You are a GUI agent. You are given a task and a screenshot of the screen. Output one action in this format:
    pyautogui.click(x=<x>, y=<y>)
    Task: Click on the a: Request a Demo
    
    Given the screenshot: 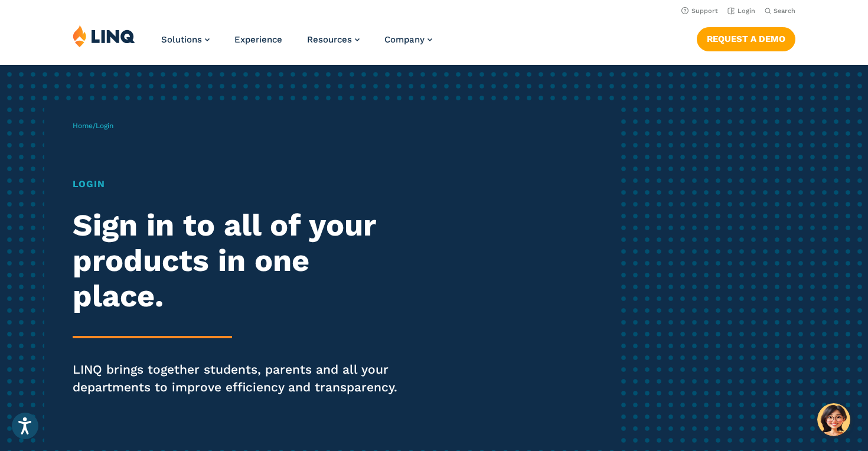 What is the action you would take?
    pyautogui.click(x=746, y=39)
    